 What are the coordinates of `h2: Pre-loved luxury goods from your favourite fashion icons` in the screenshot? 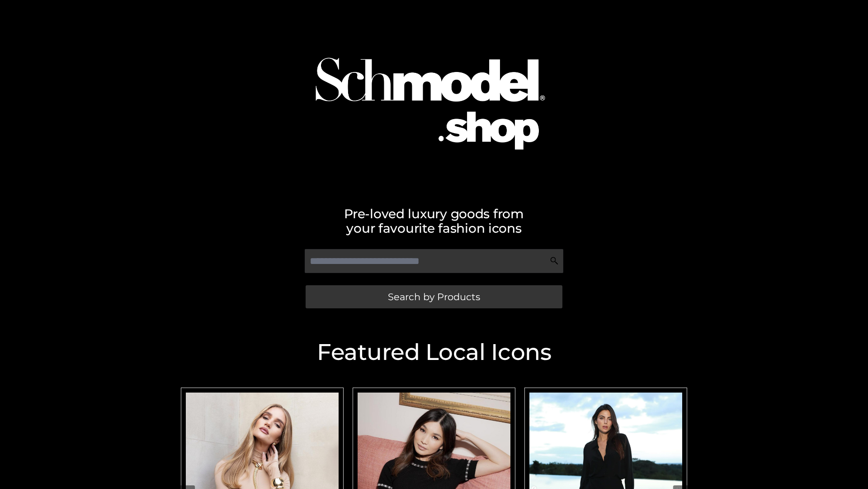 It's located at (434, 221).